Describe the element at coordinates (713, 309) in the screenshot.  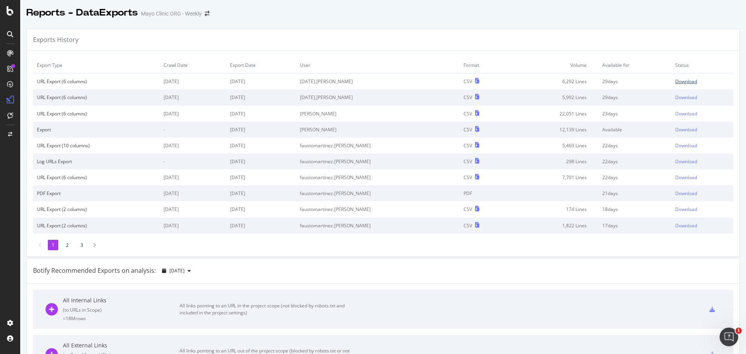
I see `div: csv-export` at that location.